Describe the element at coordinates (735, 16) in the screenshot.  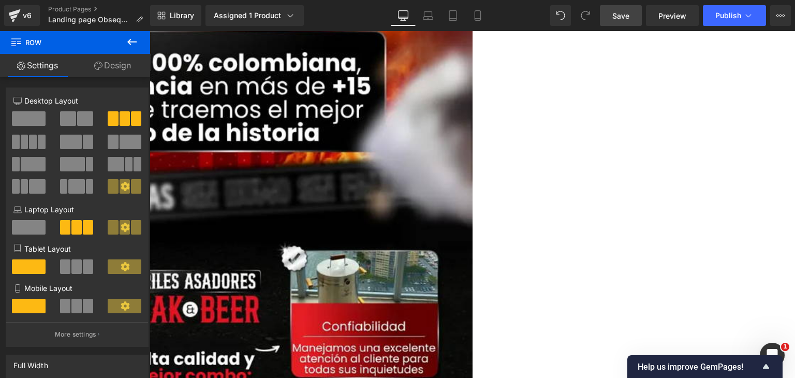
I see `button: Publish` at that location.